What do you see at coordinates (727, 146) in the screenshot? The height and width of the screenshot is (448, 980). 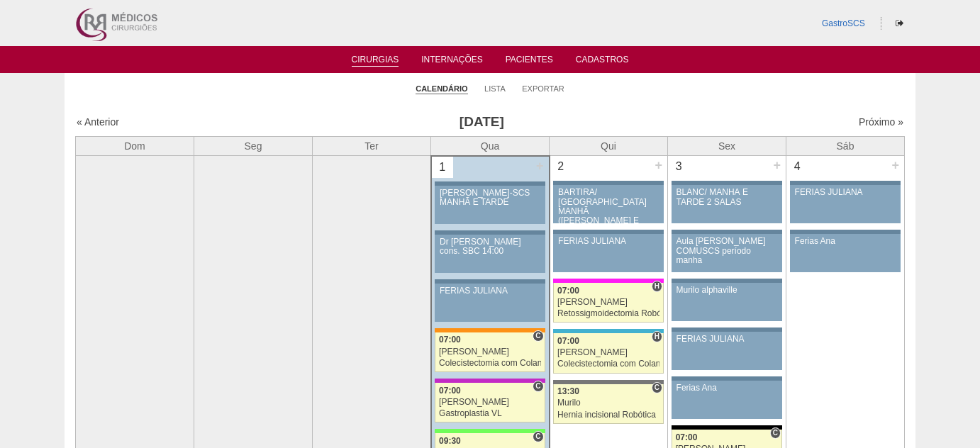 I see `th: Sex` at bounding box center [727, 146].